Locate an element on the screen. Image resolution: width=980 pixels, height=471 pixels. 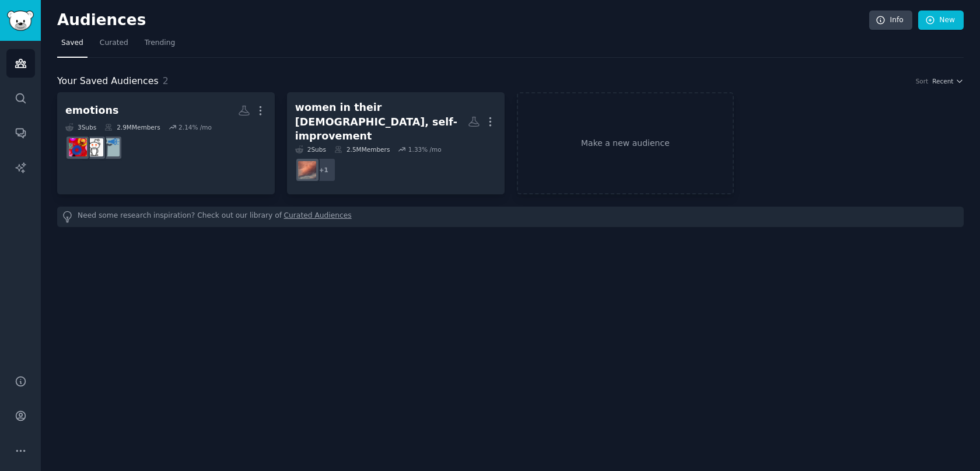
img: GummySearch logo is located at coordinates (21, 21).